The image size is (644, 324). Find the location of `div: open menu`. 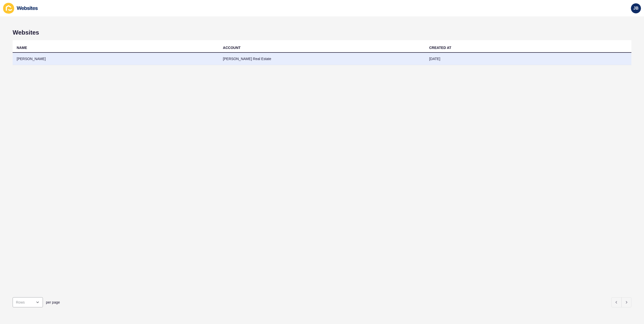

div: open menu is located at coordinates (28, 302).